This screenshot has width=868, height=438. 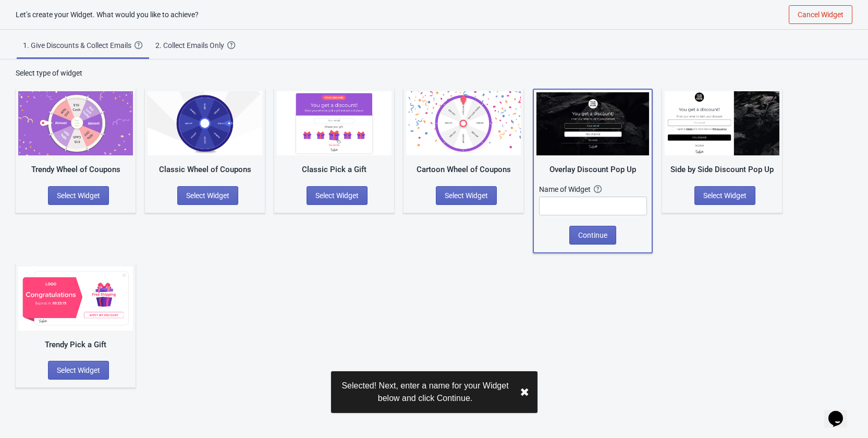 What do you see at coordinates (593, 235) in the screenshot?
I see `span: Continue` at bounding box center [593, 235].